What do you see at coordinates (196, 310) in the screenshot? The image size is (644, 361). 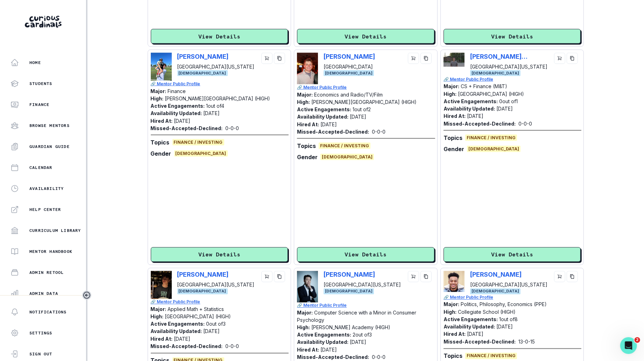 I see `p: Applied Math + Statistics` at bounding box center [196, 310].